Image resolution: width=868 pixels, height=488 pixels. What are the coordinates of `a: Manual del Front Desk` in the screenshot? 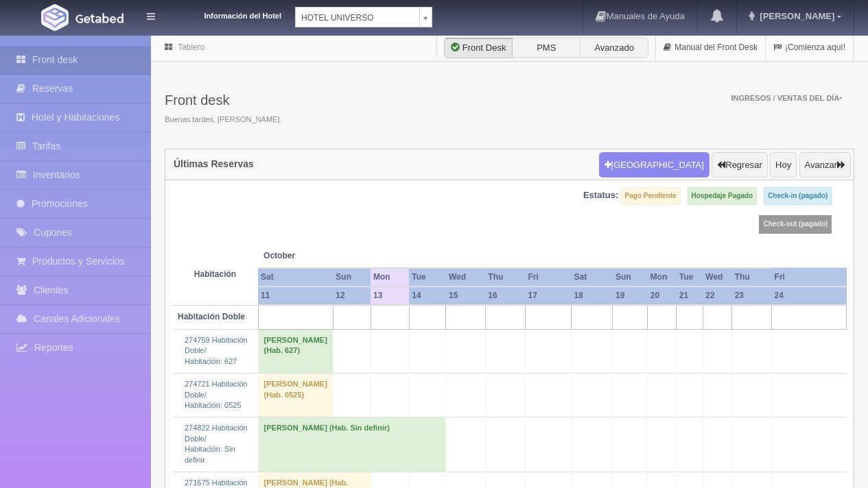 It's located at (711, 48).